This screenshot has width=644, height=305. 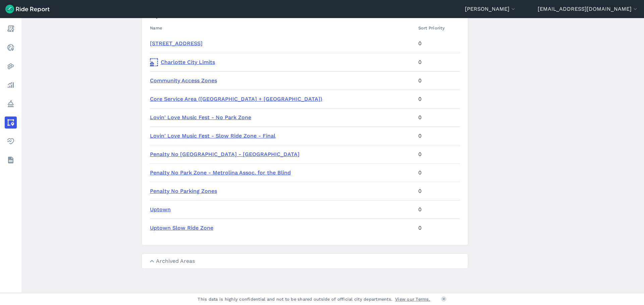 What do you see at coordinates (11, 29) in the screenshot?
I see `a: Report` at bounding box center [11, 29].